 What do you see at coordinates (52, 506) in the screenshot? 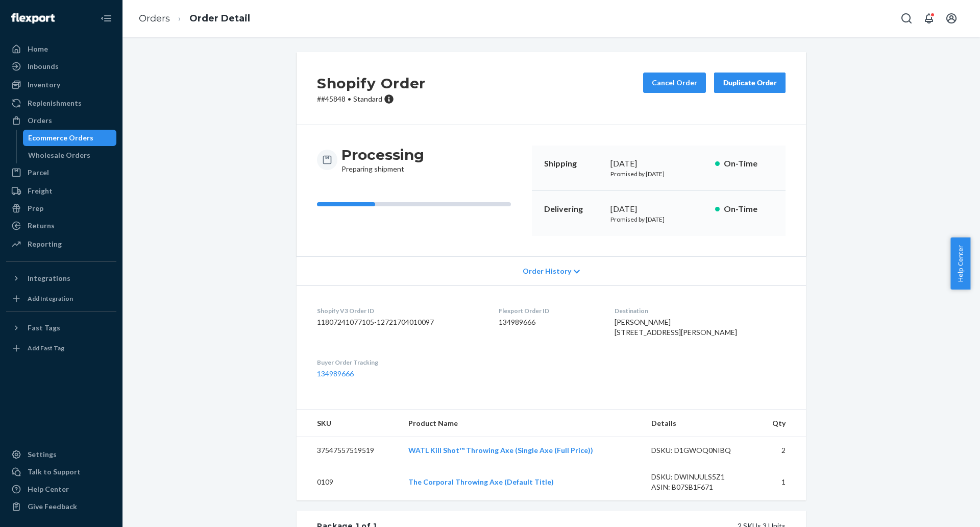
I see `div: Give Feedback` at bounding box center [52, 506].